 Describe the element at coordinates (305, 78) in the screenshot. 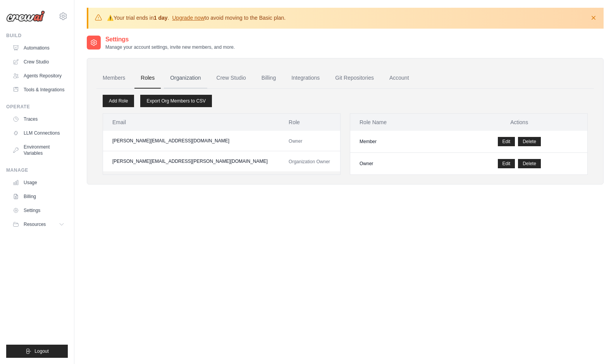

I see `a: Integrations` at that location.